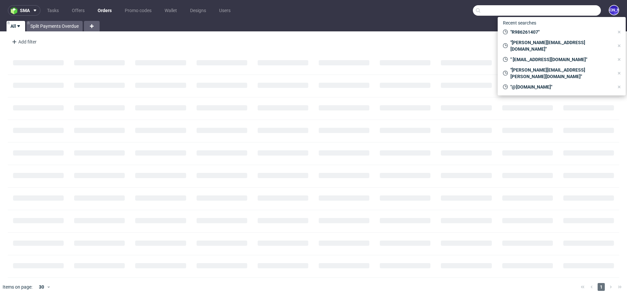  What do you see at coordinates (225, 10) in the screenshot?
I see `a: Users` at bounding box center [225, 10].